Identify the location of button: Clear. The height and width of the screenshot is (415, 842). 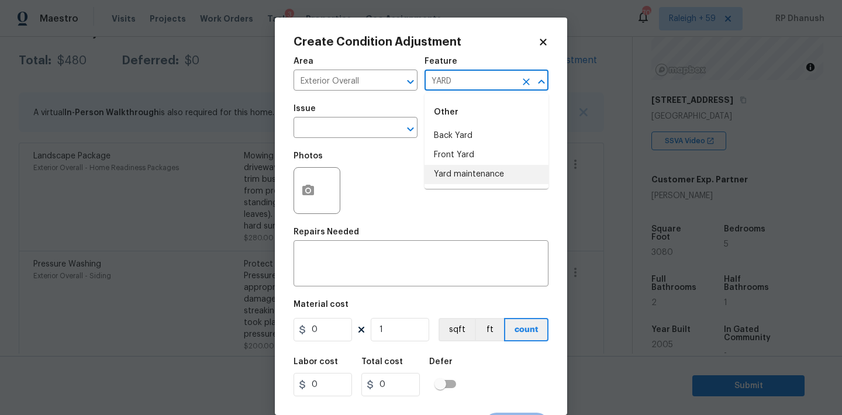
(526, 82).